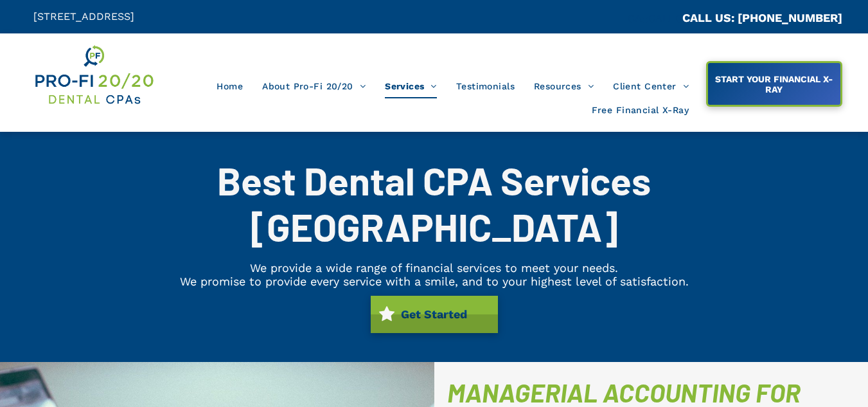  I want to click on a: Resources, so click(563, 86).